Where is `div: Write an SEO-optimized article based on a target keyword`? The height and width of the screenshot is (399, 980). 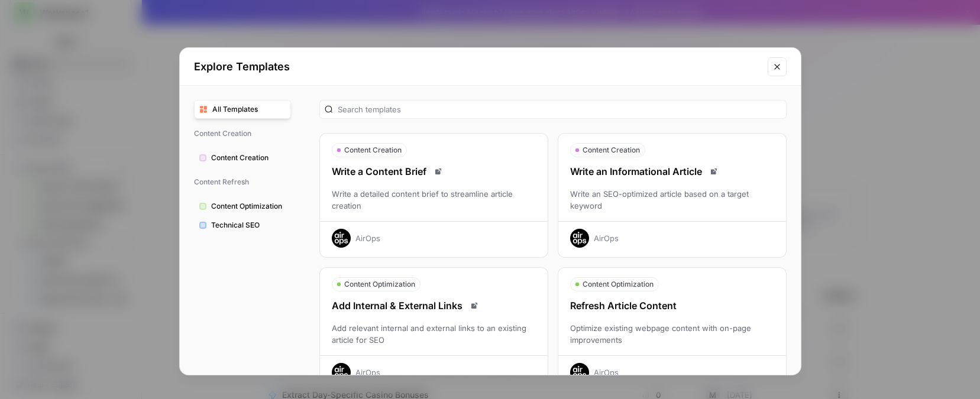 div: Write an SEO-optimized article based on a target keyword is located at coordinates (672, 200).